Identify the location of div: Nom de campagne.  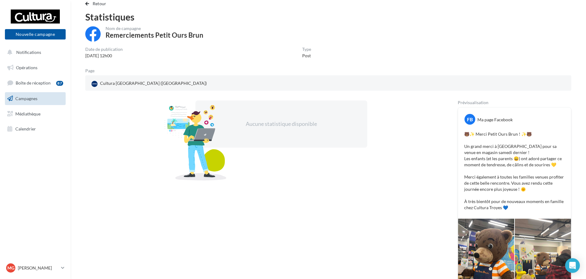
(154, 29).